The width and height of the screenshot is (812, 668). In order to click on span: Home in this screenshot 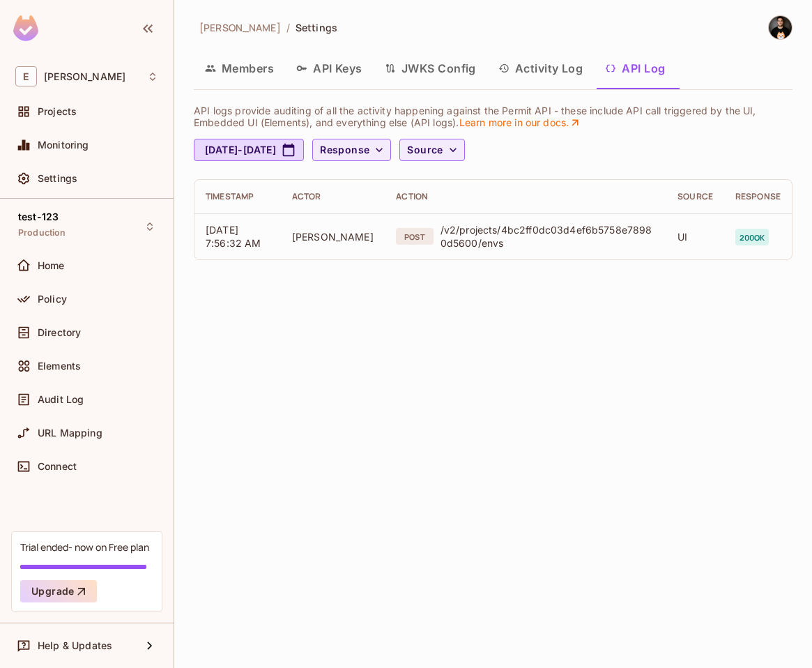, I will do `click(51, 265)`.